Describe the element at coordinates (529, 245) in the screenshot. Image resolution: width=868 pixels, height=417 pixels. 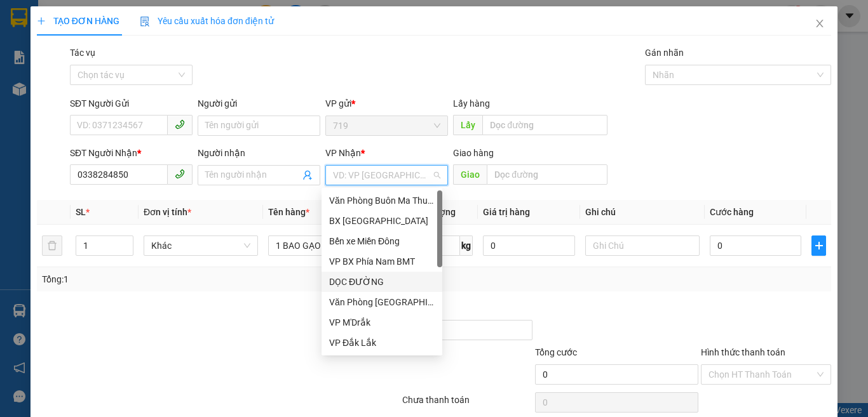
I see `input: 0` at that location.